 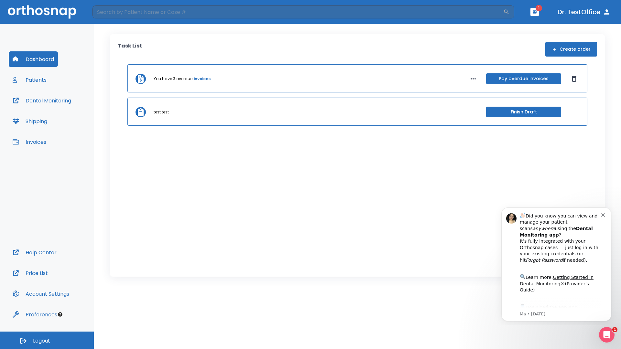 I want to click on button: Price List, so click(x=30, y=273).